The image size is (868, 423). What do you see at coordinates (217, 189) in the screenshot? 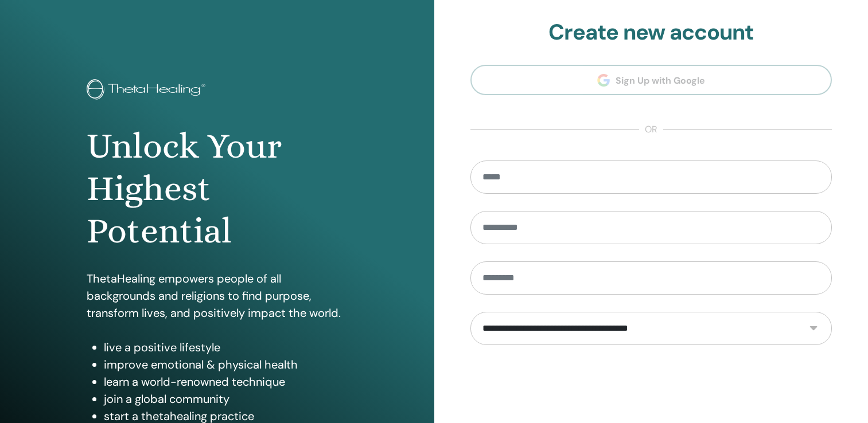
I see `h1: Unlock Your Highest Potential` at bounding box center [217, 189].